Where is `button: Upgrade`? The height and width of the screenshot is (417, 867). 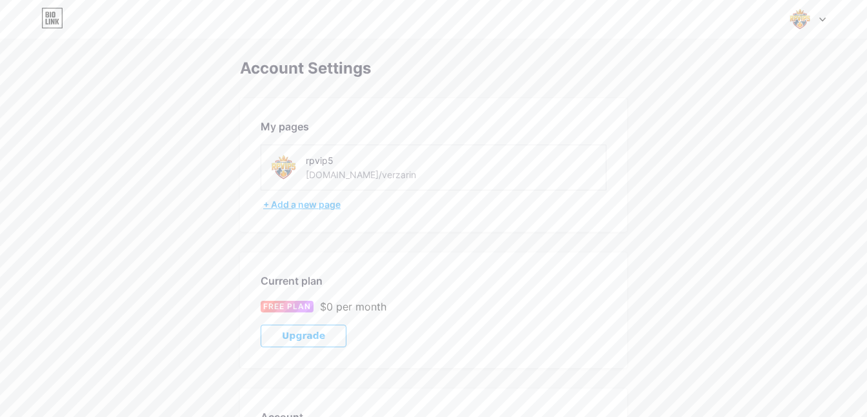
button: Upgrade is located at coordinates (303, 335).